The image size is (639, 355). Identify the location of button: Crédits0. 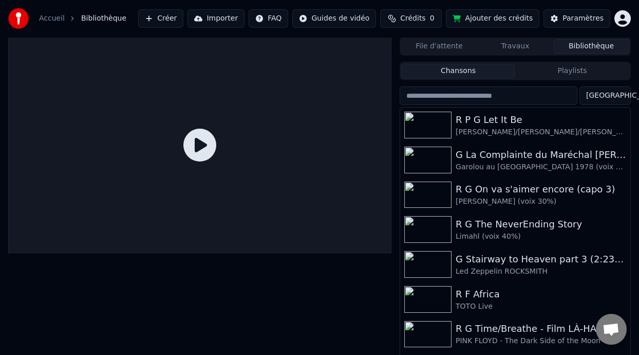
(411, 19).